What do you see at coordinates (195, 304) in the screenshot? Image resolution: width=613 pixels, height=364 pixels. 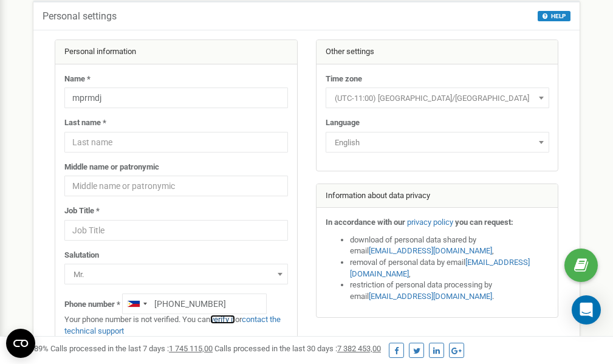 I see `input: +1-800-555-55-55` at bounding box center [195, 304].